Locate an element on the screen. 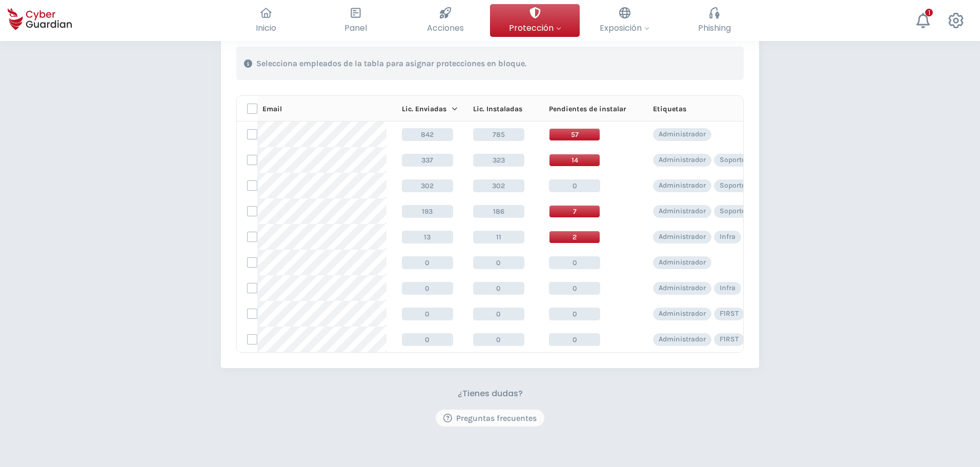 Image resolution: width=980 pixels, height=467 pixels. h3: ¿Tienes dudas? is located at coordinates (490, 393).